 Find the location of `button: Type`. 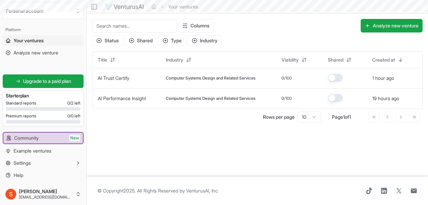

button: Type is located at coordinates (172, 41).